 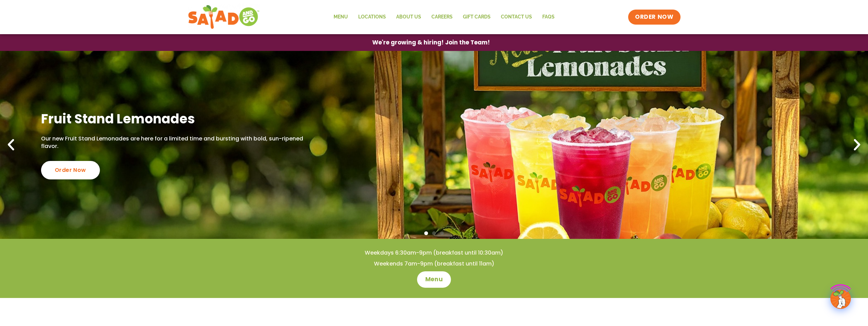 I want to click on span: Go to slide 1, so click(x=426, y=234).